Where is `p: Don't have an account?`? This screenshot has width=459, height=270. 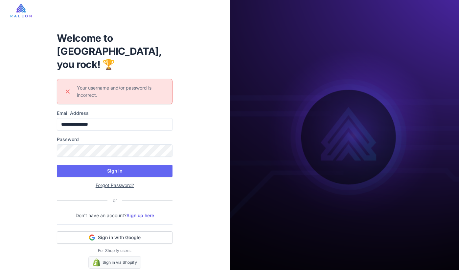 p: Don't have an account? is located at coordinates (115, 216).